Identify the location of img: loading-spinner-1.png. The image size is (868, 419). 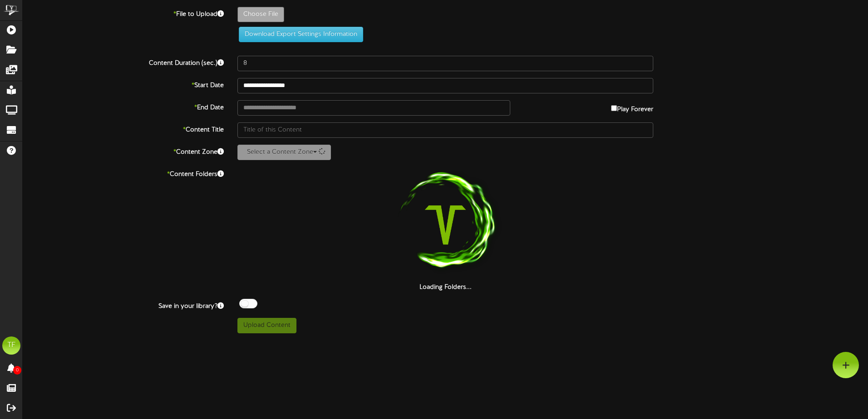
(445, 225).